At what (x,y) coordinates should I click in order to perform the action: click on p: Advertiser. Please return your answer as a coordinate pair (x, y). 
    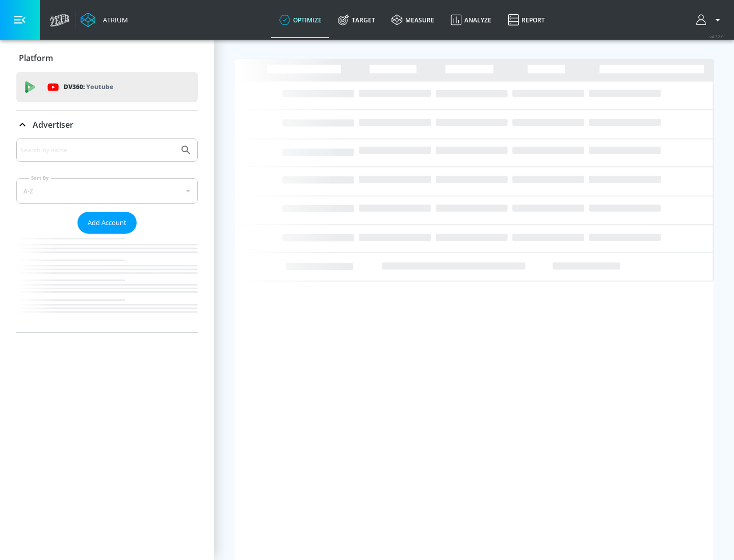
    Looking at the image, I should click on (53, 125).